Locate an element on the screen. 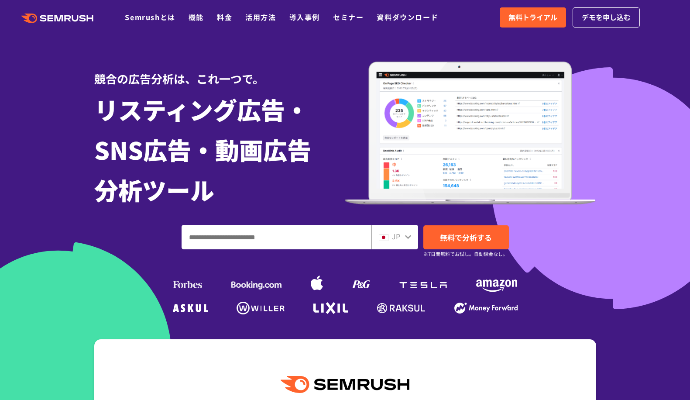  a: 資料ダウンロード is located at coordinates (407, 17).